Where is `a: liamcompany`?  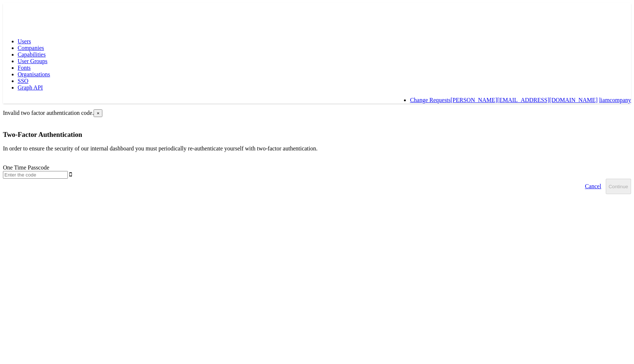 a: liamcompany is located at coordinates (615, 100).